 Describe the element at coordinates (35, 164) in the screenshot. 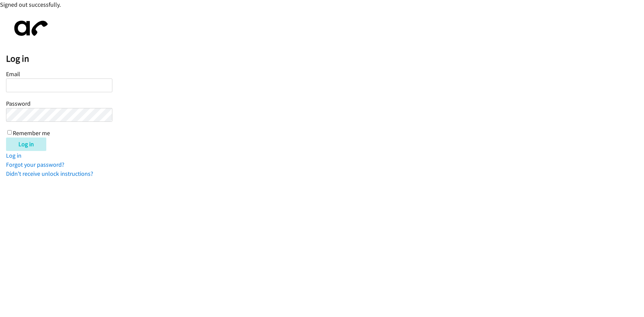

I see `a: Forgot your password?` at that location.